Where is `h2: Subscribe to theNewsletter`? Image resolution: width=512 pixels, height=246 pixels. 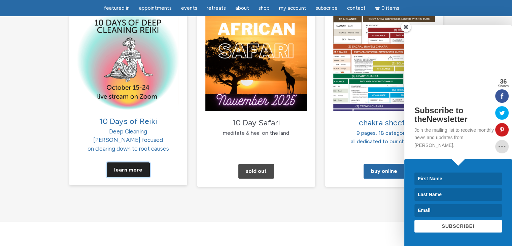 h2: Subscribe to theNewsletter is located at coordinates (458, 115).